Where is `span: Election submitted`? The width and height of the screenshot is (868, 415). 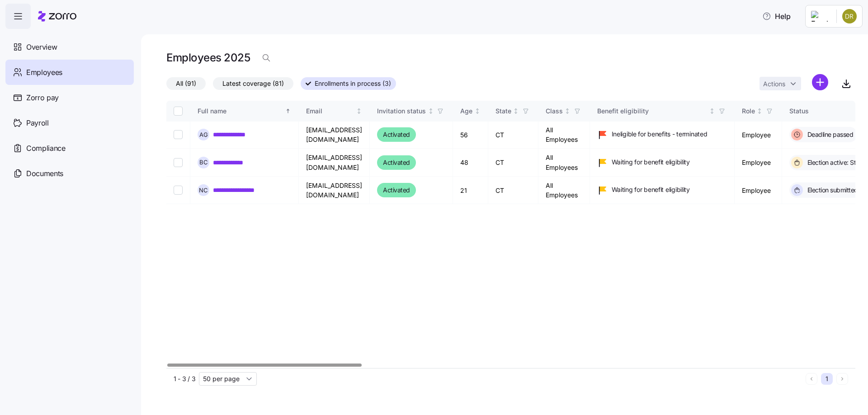
span: Election submitted is located at coordinates (831, 190).